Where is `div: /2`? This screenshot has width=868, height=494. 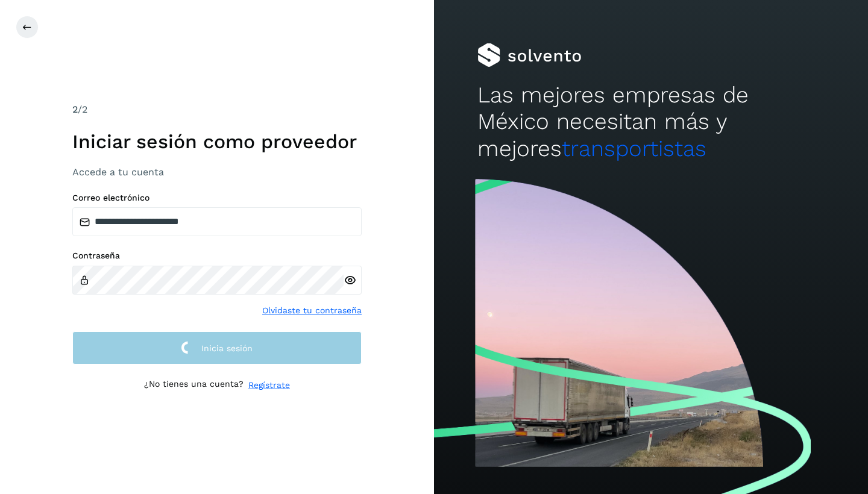 div: /2 is located at coordinates (217, 109).